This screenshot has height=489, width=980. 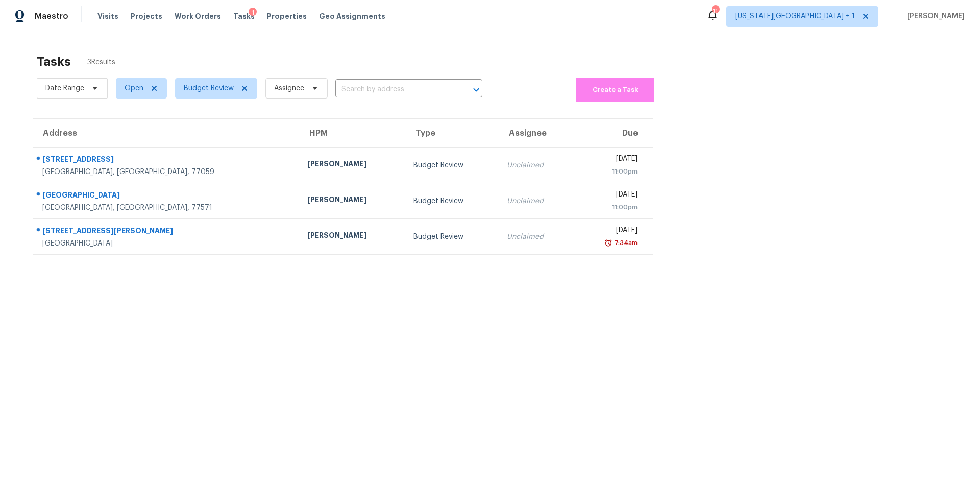 I want to click on span: Maestro, so click(x=52, y=17).